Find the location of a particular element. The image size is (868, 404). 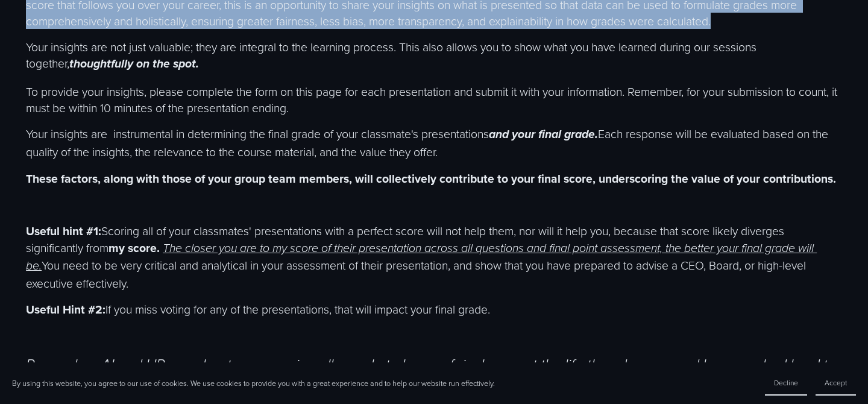

strong: These factors, along with those of your group team members, will collectively contribute to your ... is located at coordinates (431, 179).